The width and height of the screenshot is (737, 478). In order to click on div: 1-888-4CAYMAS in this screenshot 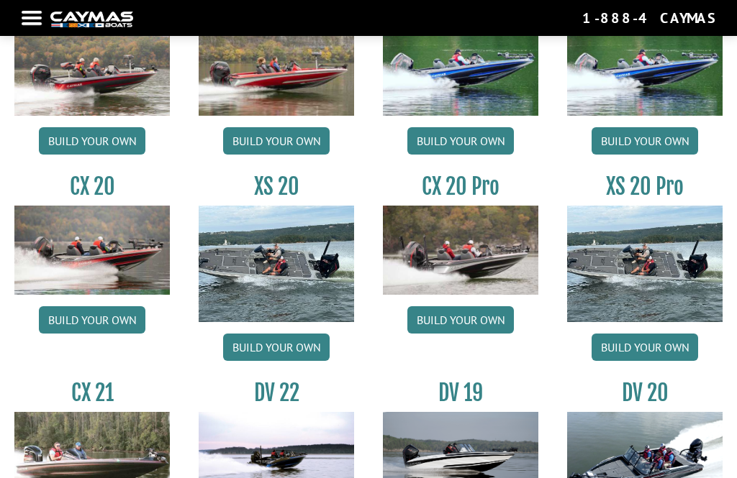, I will do `click(648, 18)`.